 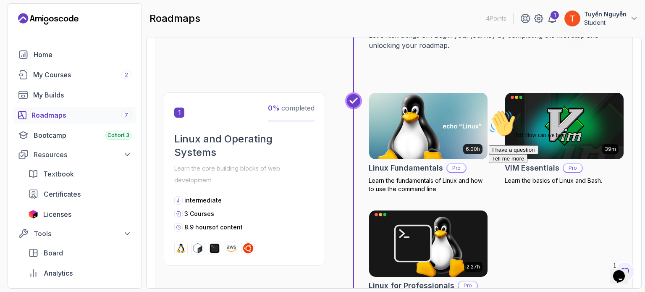 I want to click on span: Hi! How can we help?, so click(x=43, y=28).